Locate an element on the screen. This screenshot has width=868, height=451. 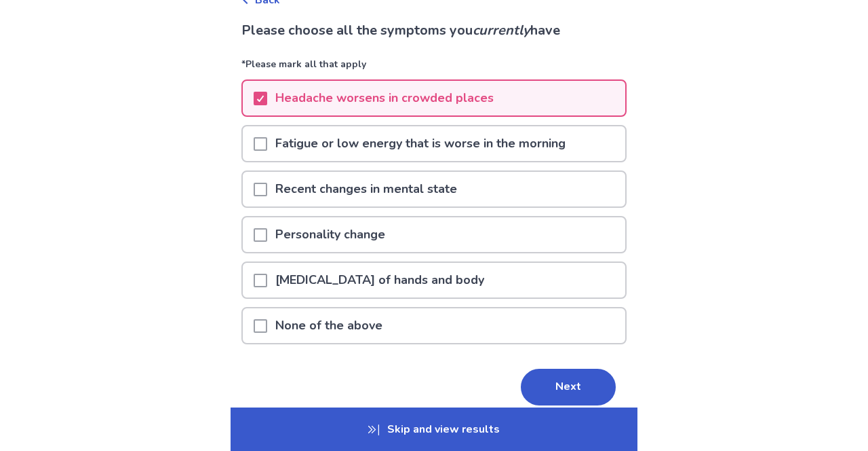
p: Headache worsens in crowded places is located at coordinates (385, 98).